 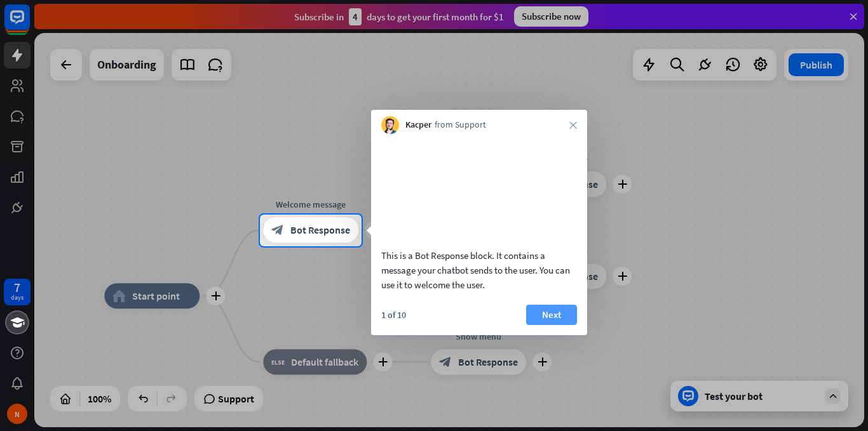 What do you see at coordinates (29, 24) in the screenshot?
I see `button: Open LiveChat chat widget` at bounding box center [29, 24].